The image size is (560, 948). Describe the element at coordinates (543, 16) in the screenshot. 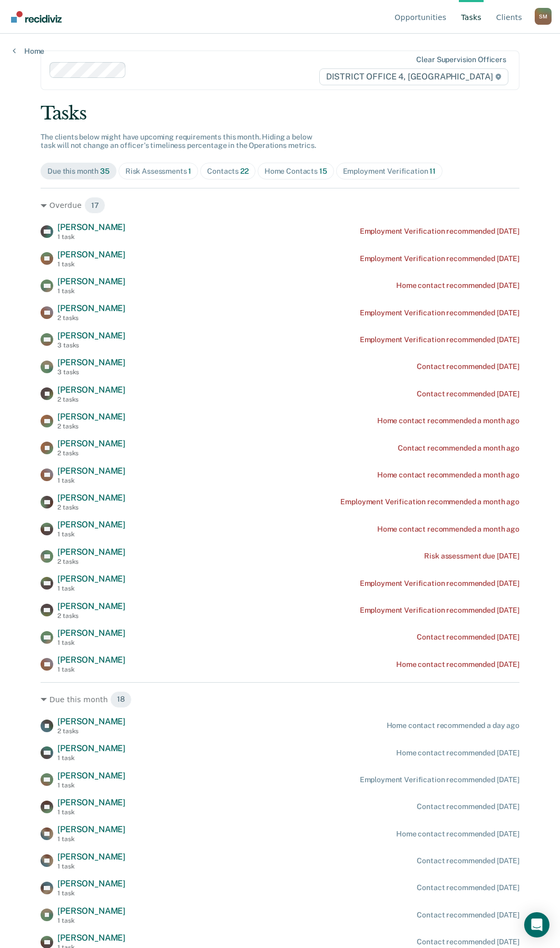

I see `button: Profile dropdown button` at that location.